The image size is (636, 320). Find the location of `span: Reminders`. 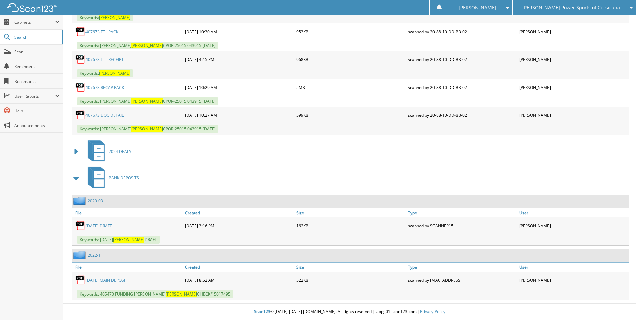

span: Reminders is located at coordinates (37, 66).